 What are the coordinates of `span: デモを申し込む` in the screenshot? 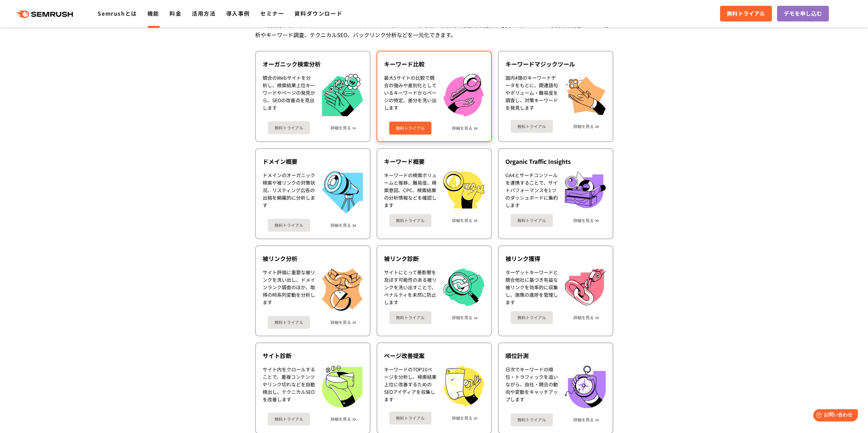 It's located at (803, 14).